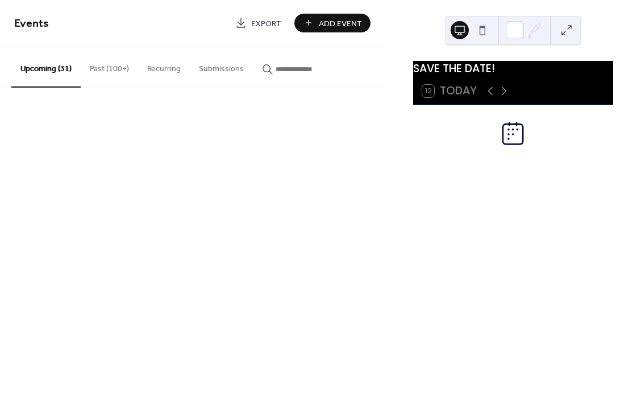 This screenshot has height=397, width=641. I want to click on button: Recurring, so click(164, 66).